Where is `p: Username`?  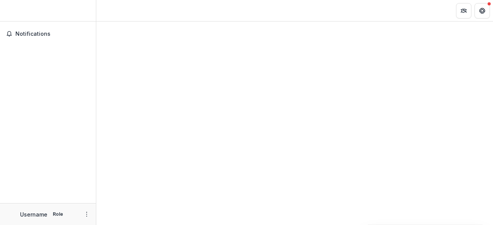 p: Username is located at coordinates (33, 214).